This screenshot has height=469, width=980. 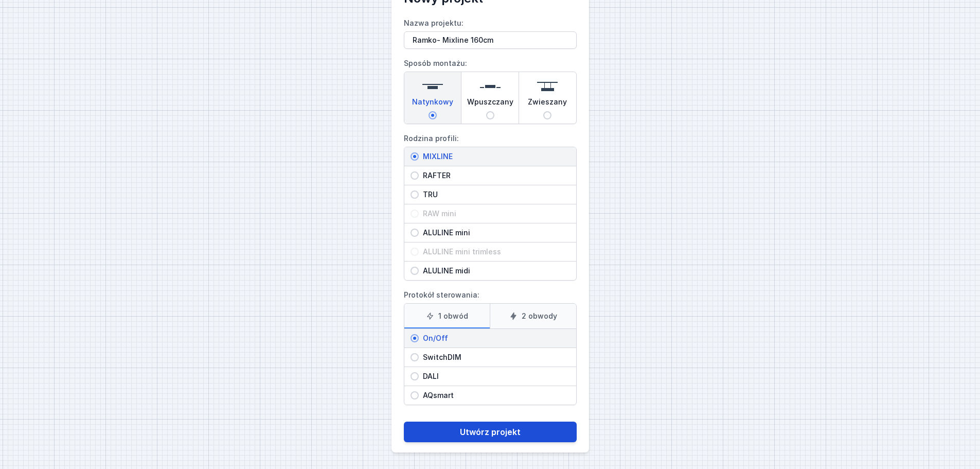 What do you see at coordinates (495, 357) in the screenshot?
I see `span: SwitchDIM` at bounding box center [495, 357].